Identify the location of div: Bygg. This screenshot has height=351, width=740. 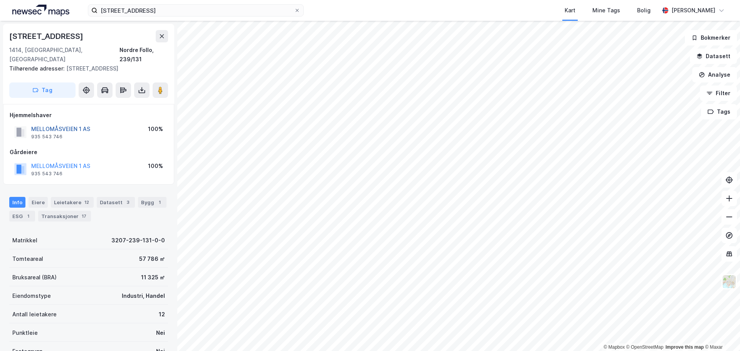
(152, 202).